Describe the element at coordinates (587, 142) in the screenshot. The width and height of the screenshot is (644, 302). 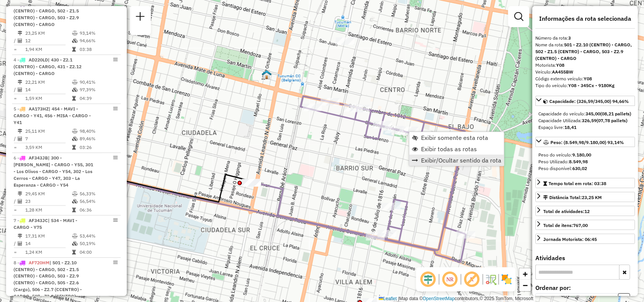
I see `span: Peso: (8.549,98/9.180,00) 93,14%` at that location.